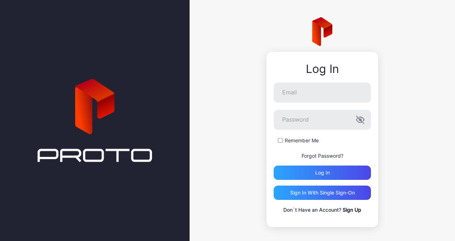  Describe the element at coordinates (322, 120) in the screenshot. I see `input: Password` at that location.